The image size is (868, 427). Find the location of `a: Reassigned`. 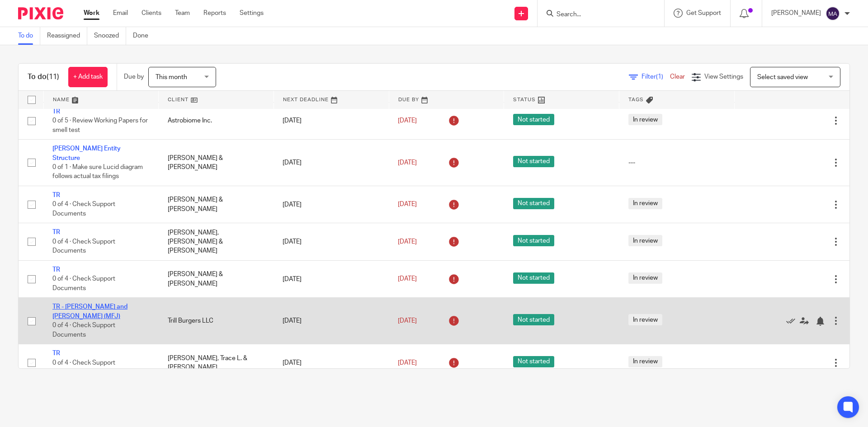

a: Reassigned is located at coordinates (67, 36).